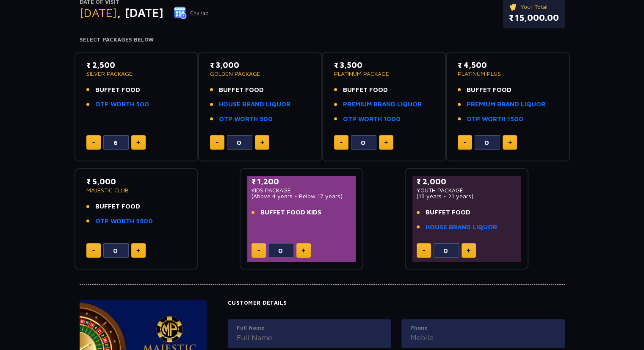  Describe the element at coordinates (483, 337) in the screenshot. I see `input: Mobile` at that location.